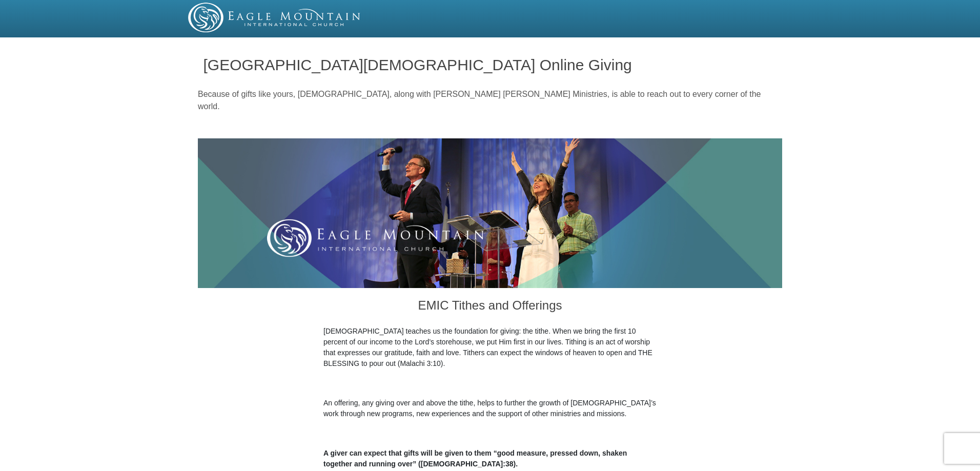  What do you see at coordinates (475, 458) in the screenshot?
I see `b: A giver can expect that gifts will be given to them “good measure, pressed down, shaken together ...` at bounding box center [475, 458].